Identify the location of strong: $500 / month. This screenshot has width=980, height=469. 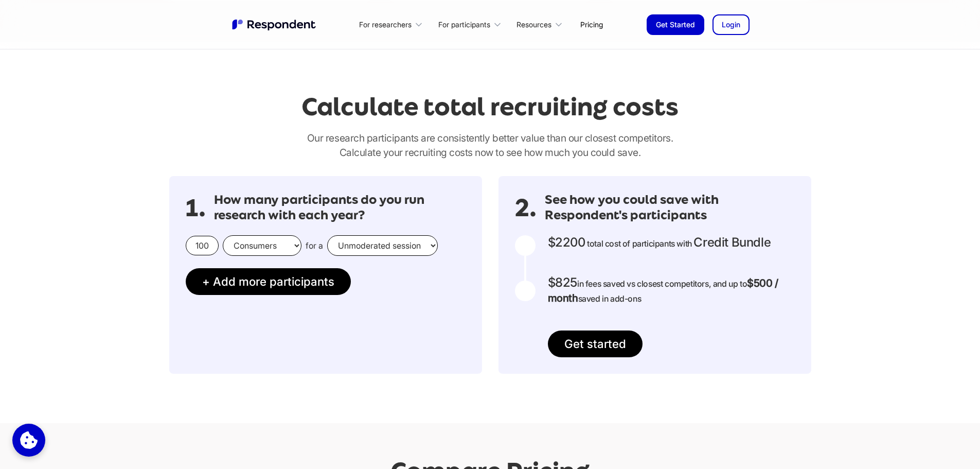
(663, 290).